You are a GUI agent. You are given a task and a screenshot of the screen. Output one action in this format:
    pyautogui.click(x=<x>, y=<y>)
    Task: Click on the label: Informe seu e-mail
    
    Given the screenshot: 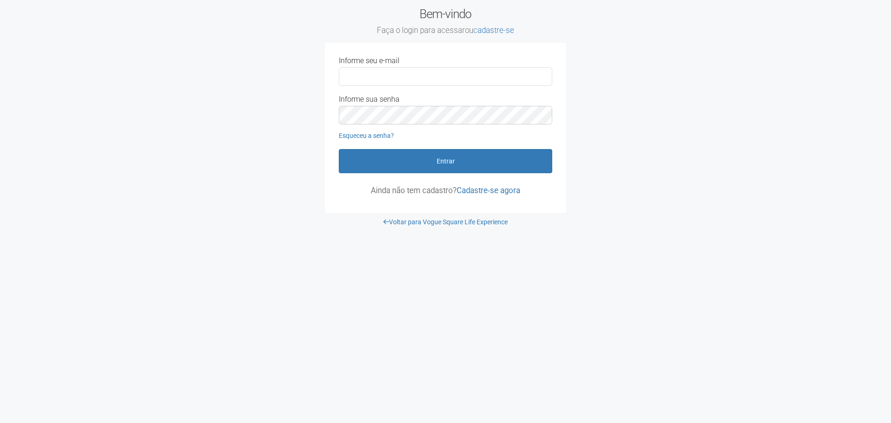 What is the action you would take?
    pyautogui.click(x=369, y=61)
    